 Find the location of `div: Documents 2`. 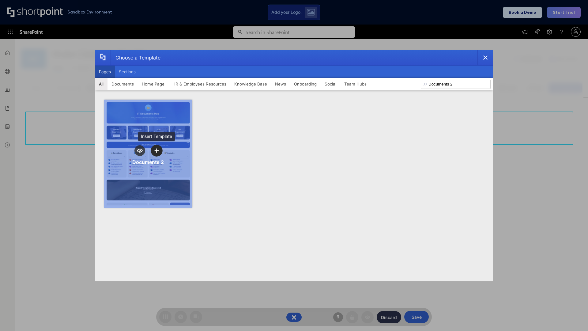

div: Documents 2 is located at coordinates (148, 162).